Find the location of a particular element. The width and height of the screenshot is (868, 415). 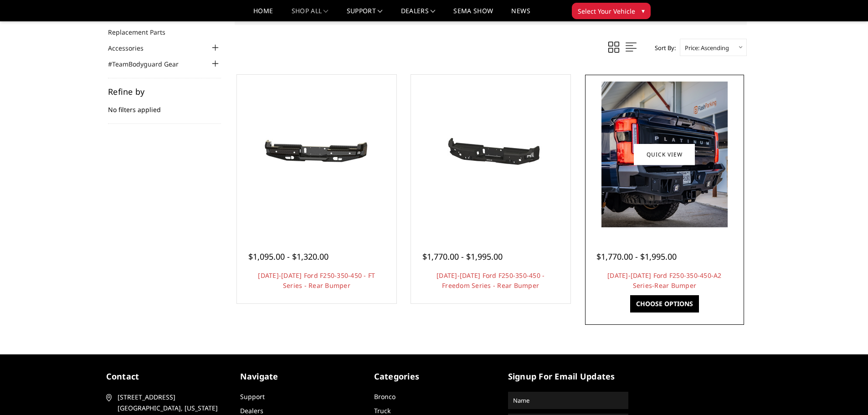

div: Chat Widget is located at coordinates (845, 393).